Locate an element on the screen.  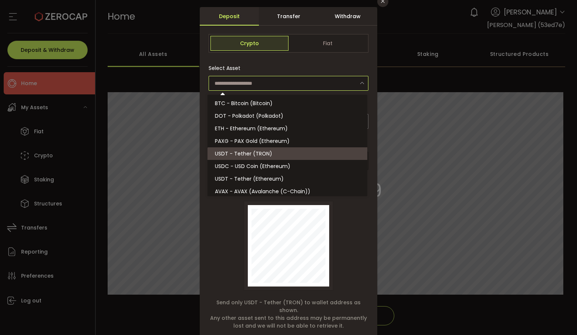
span: PAXG - PAX Gold (Ethereum) is located at coordinates (252, 141).